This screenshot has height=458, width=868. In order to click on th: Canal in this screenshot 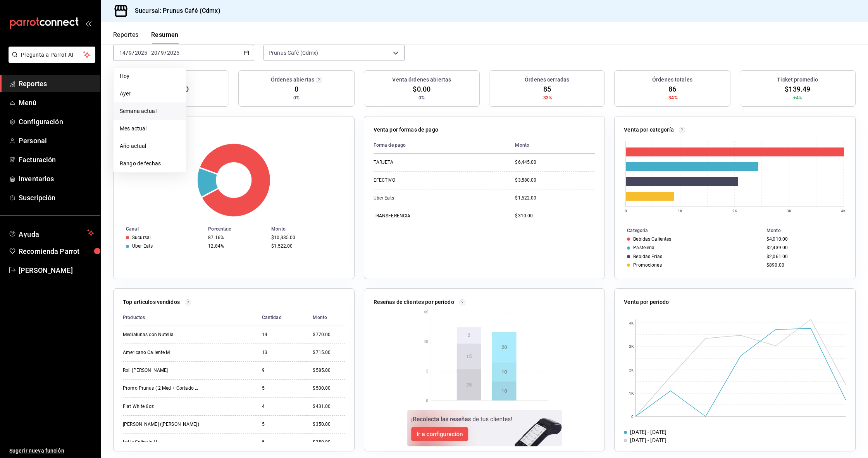, I will do `click(160, 229)`.